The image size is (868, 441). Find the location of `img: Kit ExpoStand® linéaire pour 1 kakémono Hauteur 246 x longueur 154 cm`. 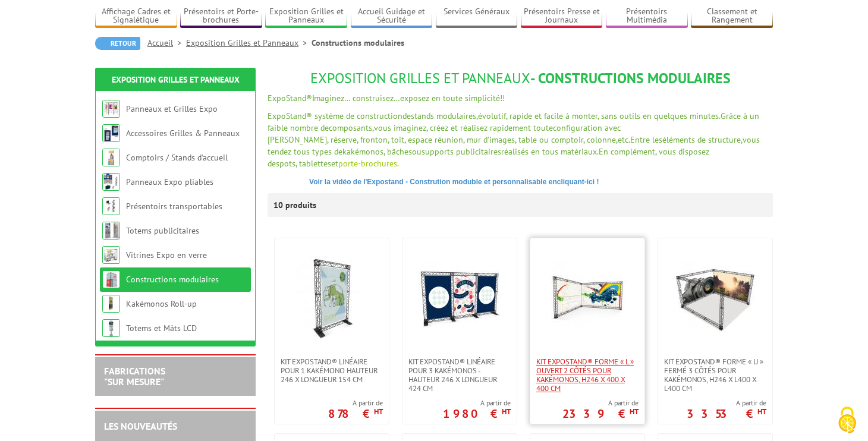

img: Kit ExpoStand® linéaire pour 1 kakémono Hauteur 246 x longueur 154 cm is located at coordinates (332, 297).